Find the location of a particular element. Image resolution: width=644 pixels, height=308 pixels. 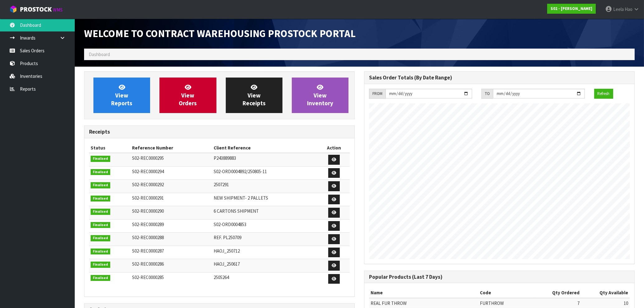

span: S02-REC0000285 is located at coordinates (148, 277).